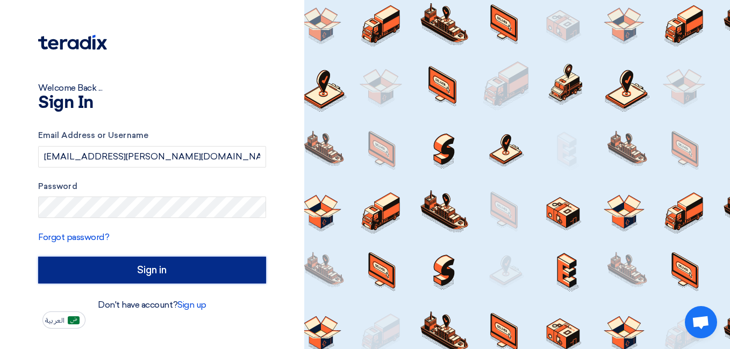  Describe the element at coordinates (74, 320) in the screenshot. I see `img: ar-AR.png` at that location.